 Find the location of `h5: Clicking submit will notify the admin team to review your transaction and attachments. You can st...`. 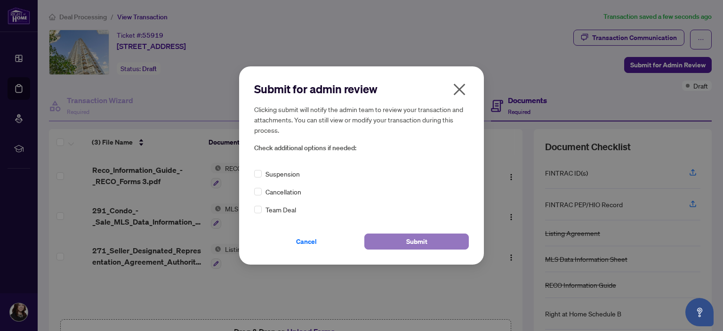

h5: Clicking submit will notify the admin team to review your transaction and attachments. You can st... is located at coordinates (361, 119).